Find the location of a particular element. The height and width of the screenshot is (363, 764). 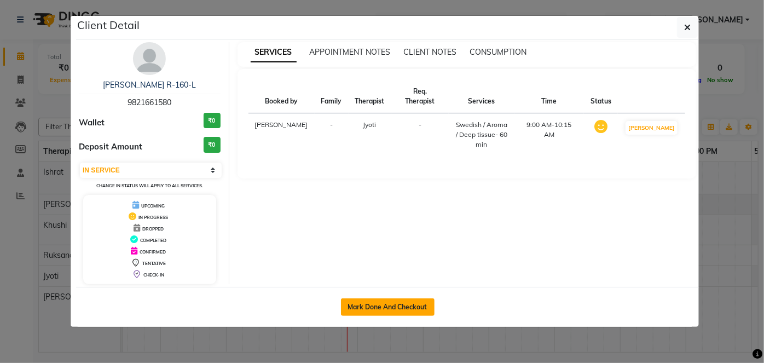

th: Services is located at coordinates (482, 96).